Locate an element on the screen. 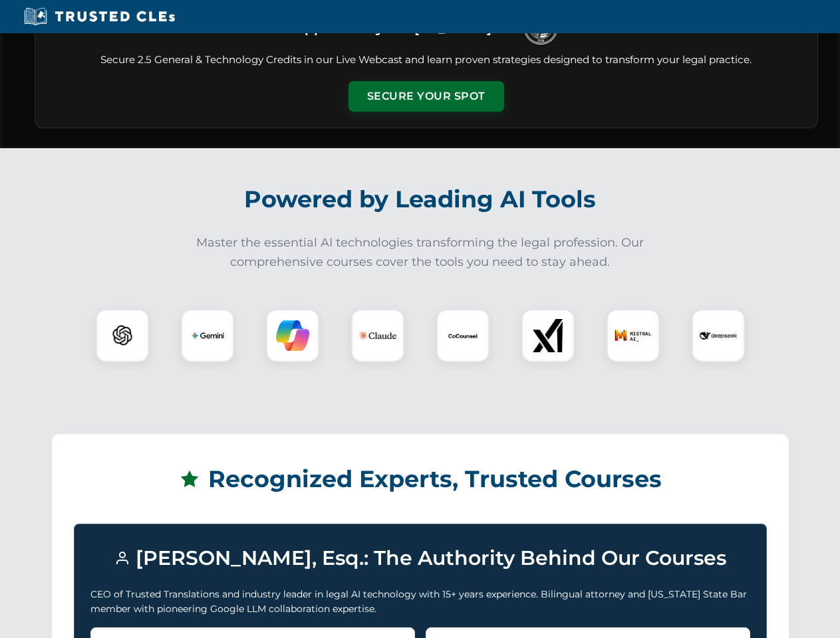 The image size is (840, 638). div: xAI is located at coordinates (548, 336).